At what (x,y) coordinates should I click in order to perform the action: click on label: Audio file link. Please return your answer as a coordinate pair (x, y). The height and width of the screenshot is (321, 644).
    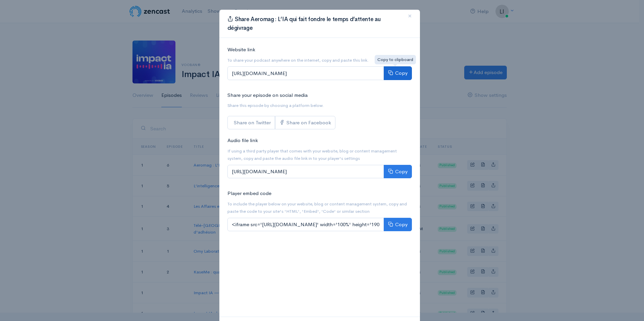
    Looking at the image, I should click on (242, 140).